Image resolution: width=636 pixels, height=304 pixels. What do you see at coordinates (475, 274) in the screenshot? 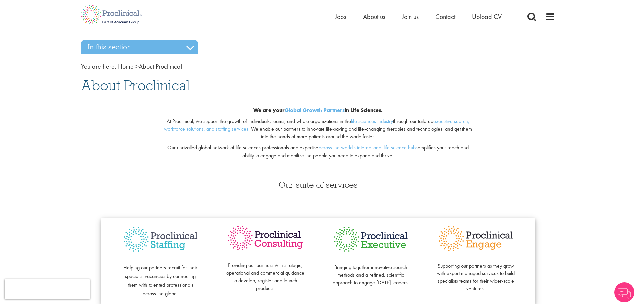
I see `p: Supporting our partners as they grow with expert managed services to build specialists teams for ...` at bounding box center [475, 274].